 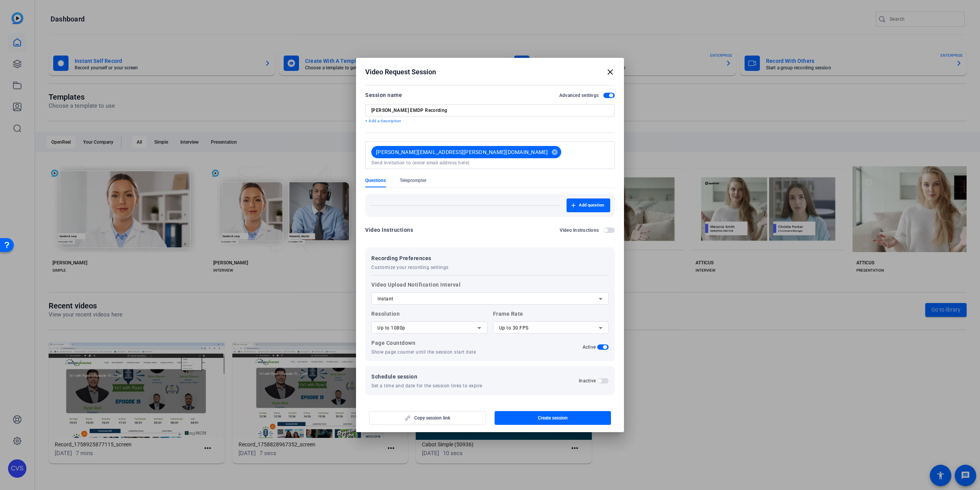 I want to click on button: Create session, so click(x=553, y=418).